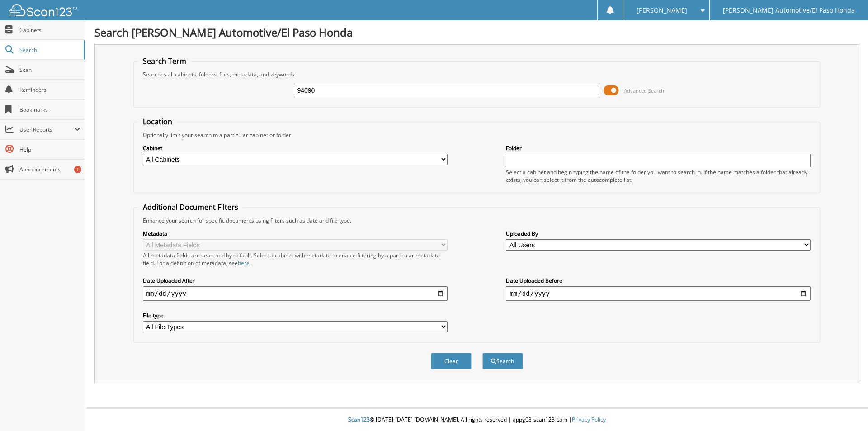  I want to click on span: Scan, so click(50, 70).